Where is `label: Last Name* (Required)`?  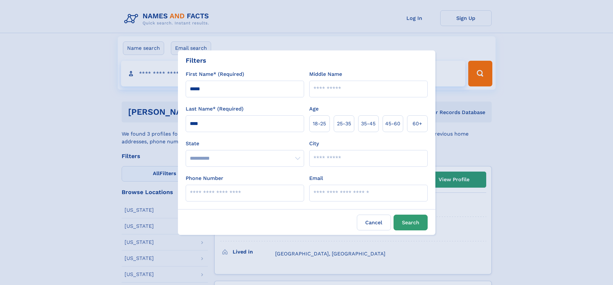
label: Last Name* (Required) is located at coordinates (214, 109).